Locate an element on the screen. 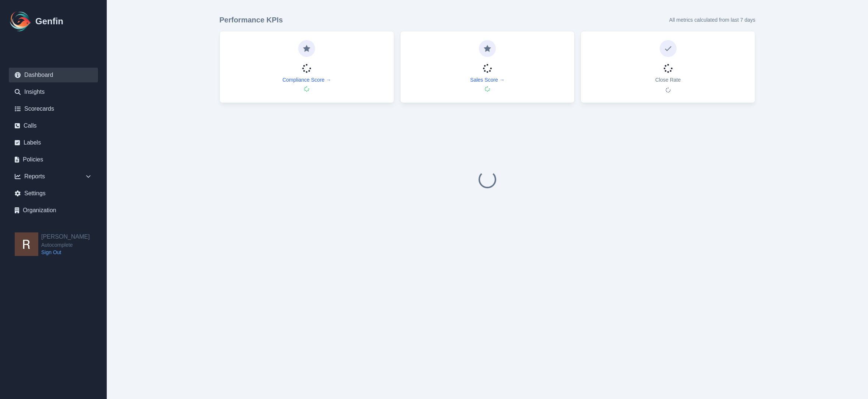  a: Scorecards is located at coordinates (54, 109).